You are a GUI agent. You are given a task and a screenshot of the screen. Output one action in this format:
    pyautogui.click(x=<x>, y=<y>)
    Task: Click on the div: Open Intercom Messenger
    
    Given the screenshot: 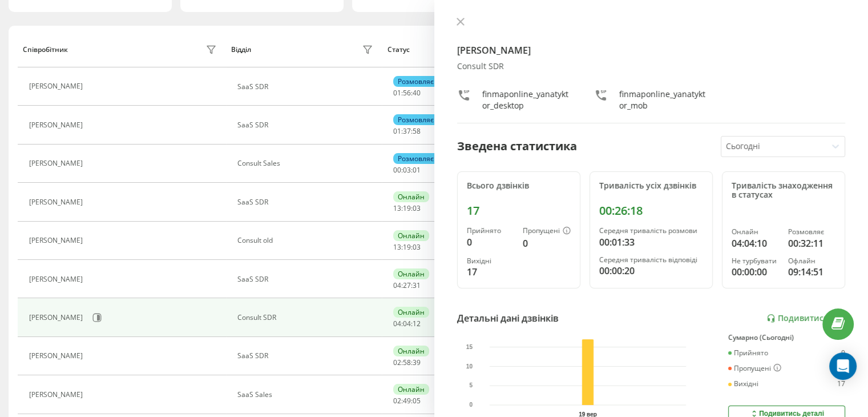 What is the action you would take?
    pyautogui.click(x=843, y=366)
    